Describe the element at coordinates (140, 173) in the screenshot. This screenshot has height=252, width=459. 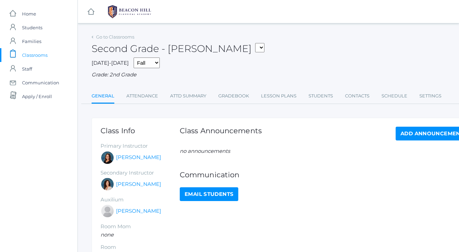
I see `h5: Secondary Instructor` at that location.